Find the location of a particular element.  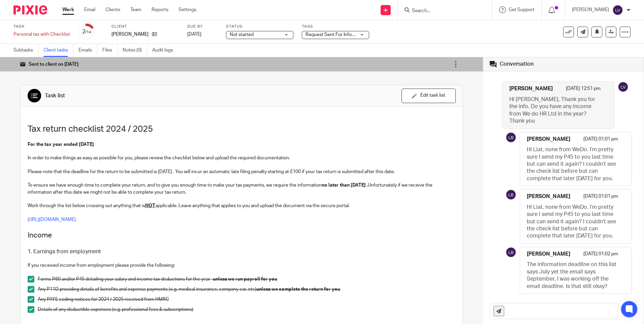

div: Personal tax with Checklist is located at coordinates (42, 34).